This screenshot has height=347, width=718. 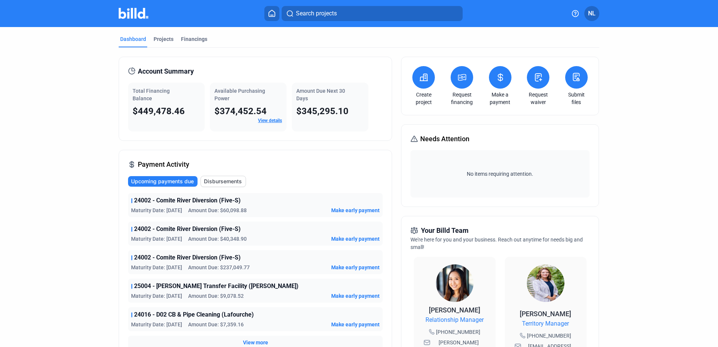 What do you see at coordinates (255, 343) in the screenshot?
I see `button: View more` at bounding box center [255, 343].